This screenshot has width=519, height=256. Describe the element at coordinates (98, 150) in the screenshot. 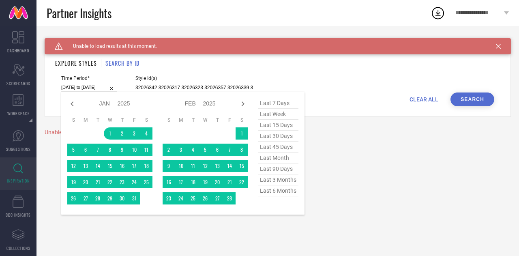

I see `td: Tue Jan 07 2025` at that location.